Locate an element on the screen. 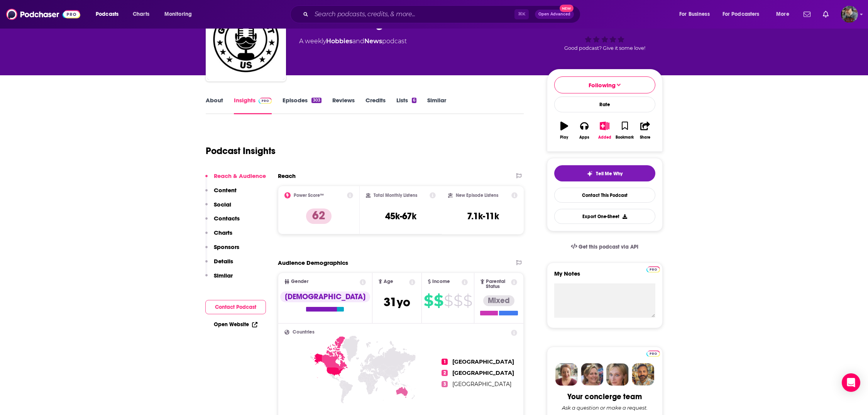 The image size is (868, 415). span: and is located at coordinates (358, 41).